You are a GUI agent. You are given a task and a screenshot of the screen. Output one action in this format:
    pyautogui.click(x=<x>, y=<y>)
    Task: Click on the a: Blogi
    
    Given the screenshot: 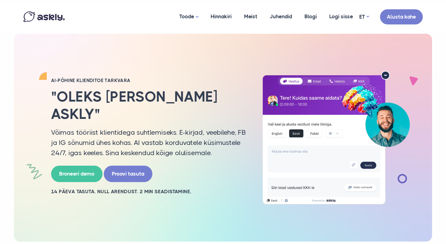 What is the action you would take?
    pyautogui.click(x=311, y=16)
    